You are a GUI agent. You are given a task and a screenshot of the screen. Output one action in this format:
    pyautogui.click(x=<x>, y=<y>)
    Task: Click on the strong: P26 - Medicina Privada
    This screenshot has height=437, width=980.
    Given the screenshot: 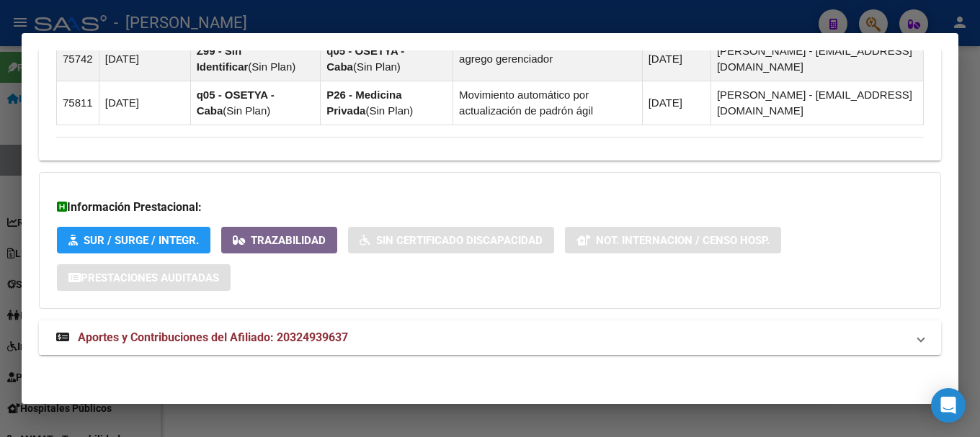 What is the action you would take?
    pyautogui.click(x=364, y=102)
    